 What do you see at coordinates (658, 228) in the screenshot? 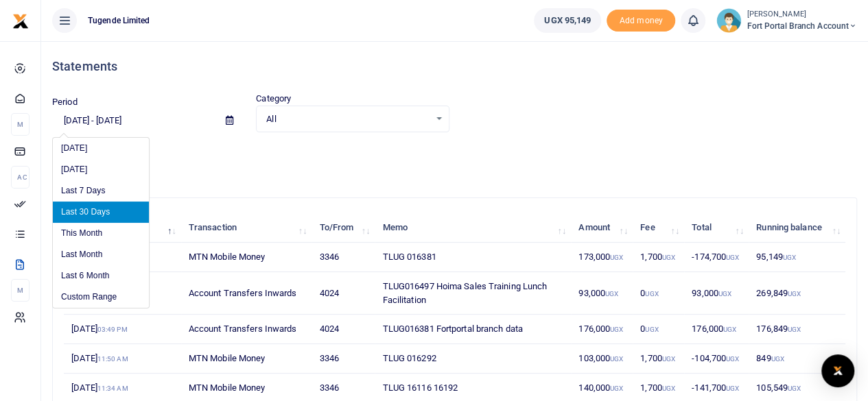
I see `th: Fee: activate to sort column ascending` at bounding box center [658, 228].